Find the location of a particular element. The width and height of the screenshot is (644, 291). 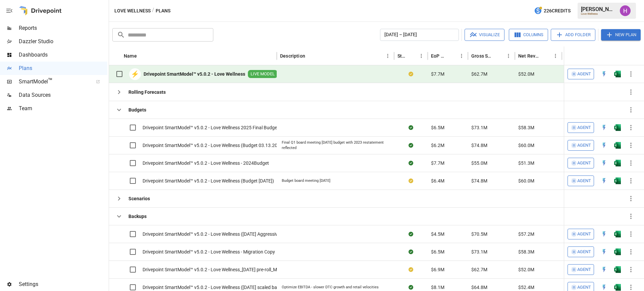

div: Name is located at coordinates (130, 56).